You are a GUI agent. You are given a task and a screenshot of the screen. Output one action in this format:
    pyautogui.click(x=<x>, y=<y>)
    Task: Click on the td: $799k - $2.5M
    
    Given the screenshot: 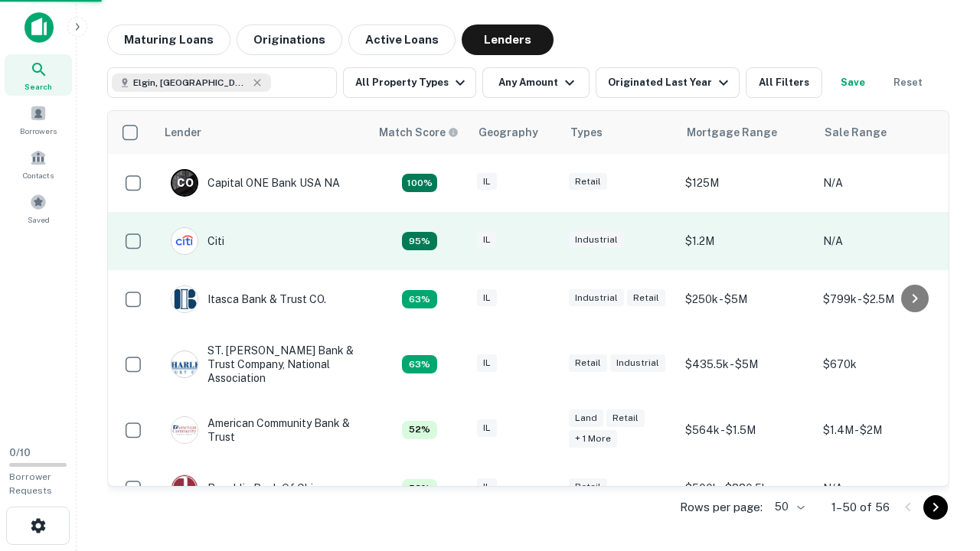 What is the action you would take?
    pyautogui.click(x=885, y=299)
    